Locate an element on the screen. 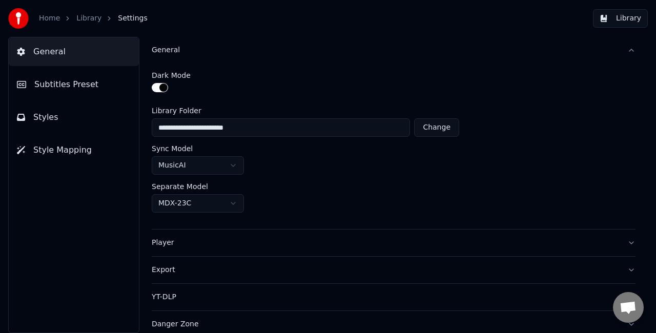 The width and height of the screenshot is (656, 333). label: Sync Model is located at coordinates (172, 149).